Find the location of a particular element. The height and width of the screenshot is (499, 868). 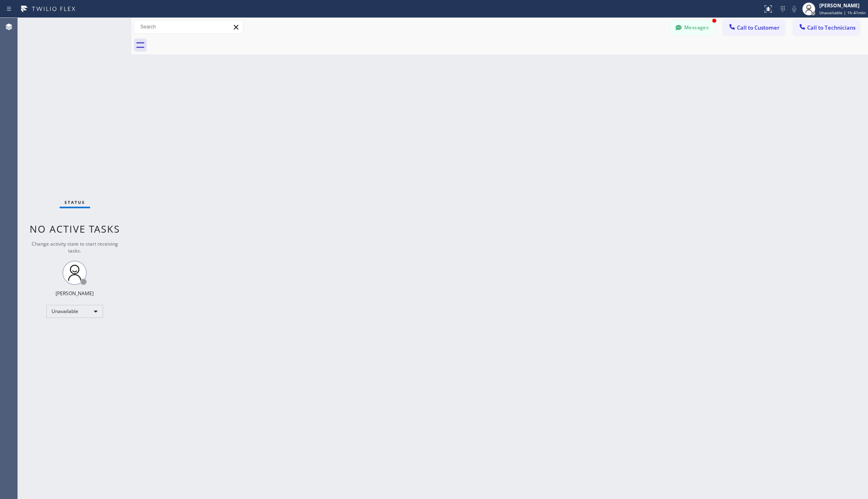

button: Call to Technicians is located at coordinates (826, 28).